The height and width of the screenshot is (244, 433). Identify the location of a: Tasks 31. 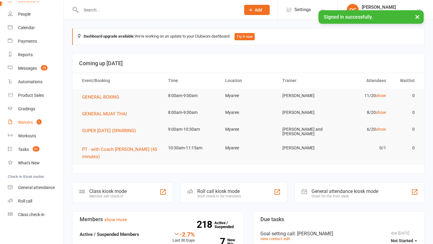
(35, 149).